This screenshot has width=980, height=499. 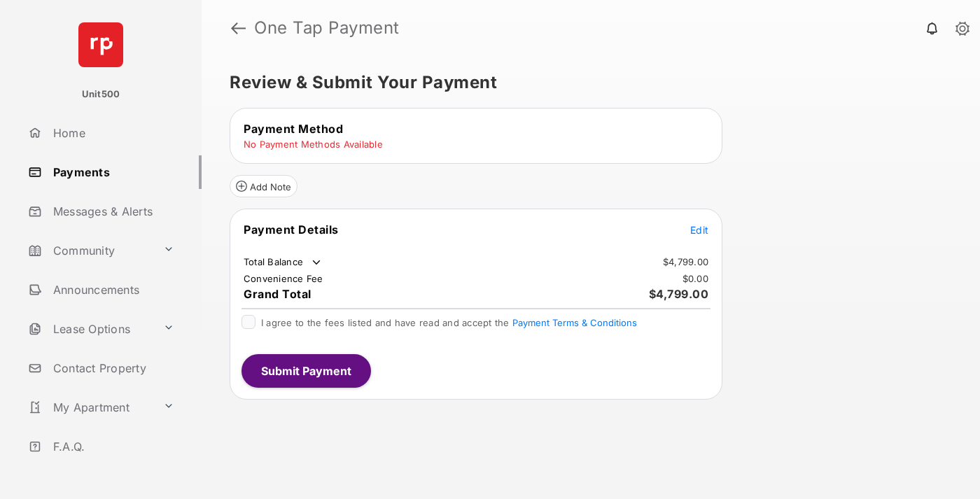 I want to click on a: F.A.Q., so click(x=112, y=447).